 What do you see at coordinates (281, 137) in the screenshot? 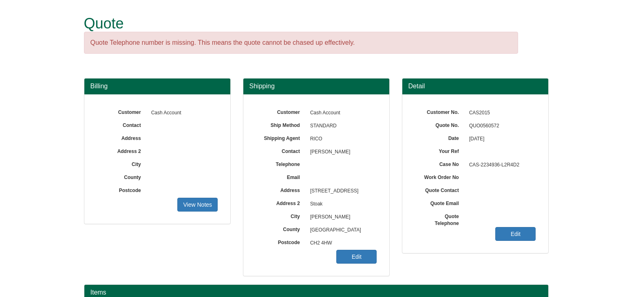
I see `label: Shipping Agent` at bounding box center [281, 137].